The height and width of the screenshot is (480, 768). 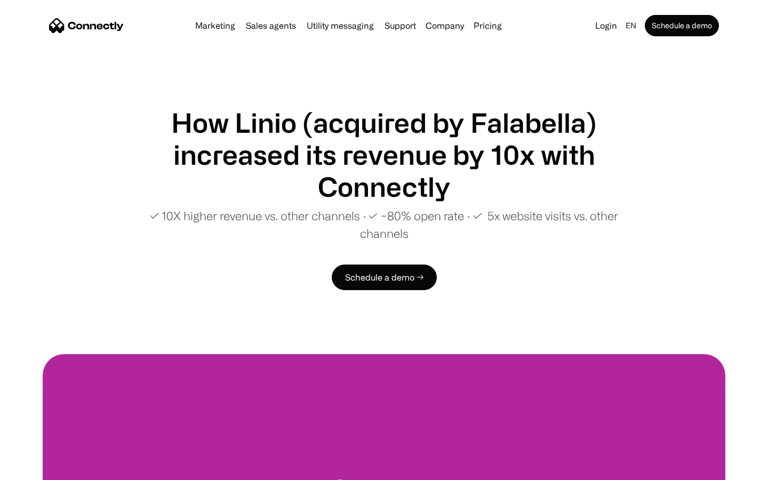 What do you see at coordinates (384, 225) in the screenshot?
I see `p: ✓ 10X higher revenue vs. other channels ∙ ✓ ~80% open rate ∙ ✓ 5x website visits vs. other channels` at bounding box center [384, 225].